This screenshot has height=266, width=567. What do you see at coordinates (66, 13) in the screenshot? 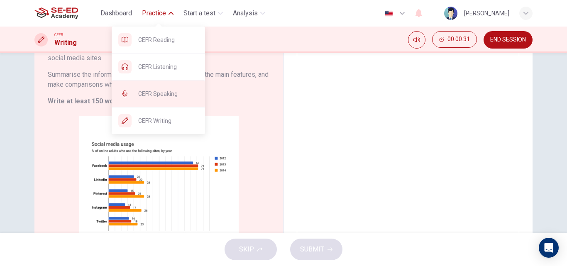
I see `a: SE-ED Academy logo` at bounding box center [66, 13].